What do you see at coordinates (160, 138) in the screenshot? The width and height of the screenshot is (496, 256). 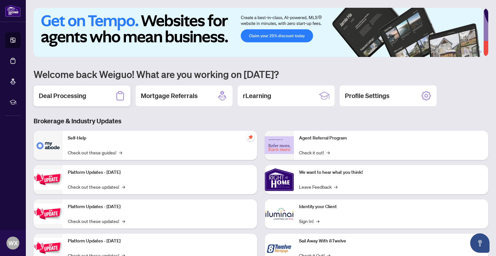 I see `p: Self-Help` at bounding box center [160, 138].